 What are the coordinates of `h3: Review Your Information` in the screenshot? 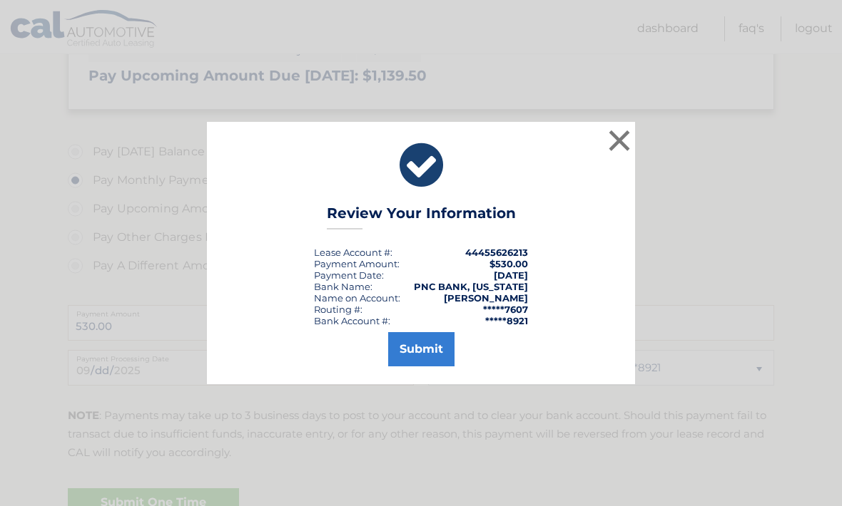 It's located at (421, 217).